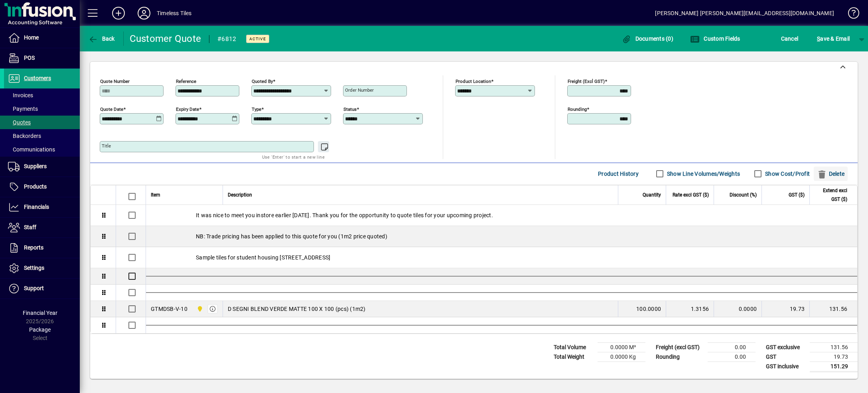 This screenshot has width=868, height=393. Describe the element at coordinates (258, 39) in the screenshot. I see `span: Active` at that location.